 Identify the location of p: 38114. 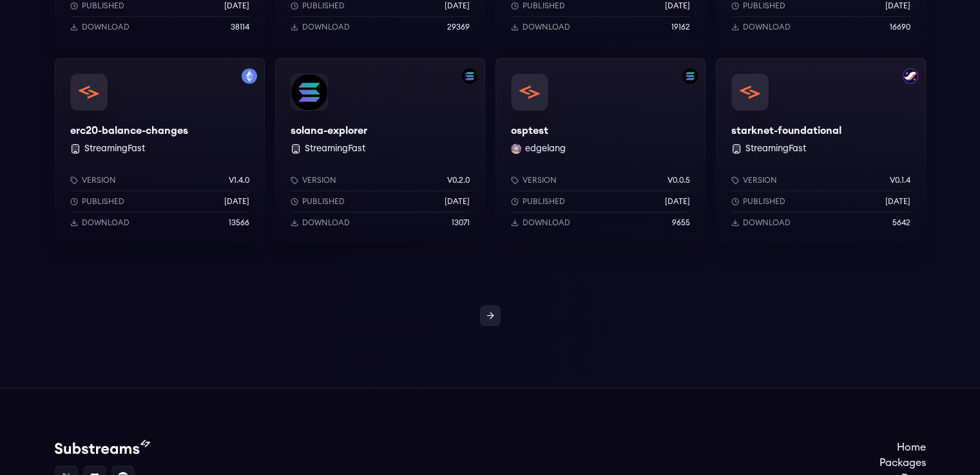
(240, 27).